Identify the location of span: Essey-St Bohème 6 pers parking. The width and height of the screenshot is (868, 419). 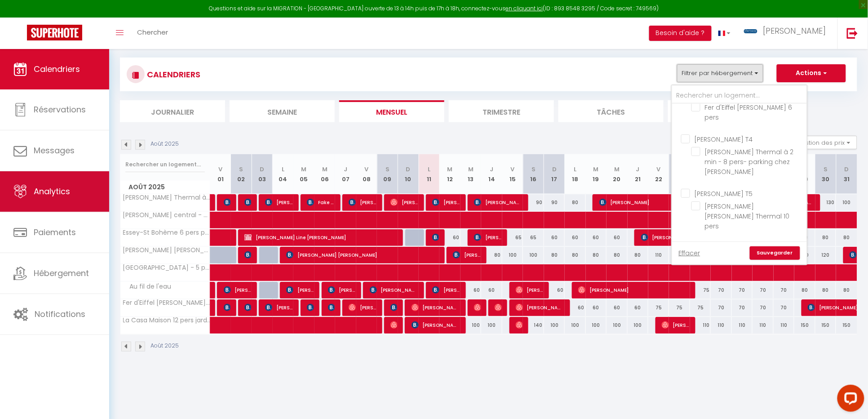
(166, 232).